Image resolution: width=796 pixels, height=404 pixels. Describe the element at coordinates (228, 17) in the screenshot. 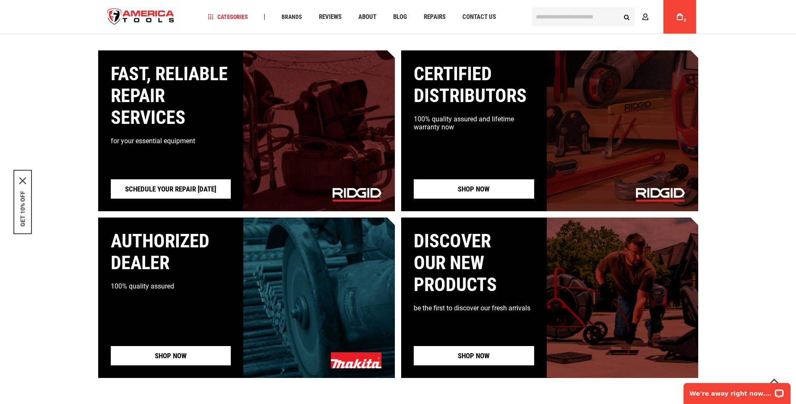

I see `span: Categories` at that location.